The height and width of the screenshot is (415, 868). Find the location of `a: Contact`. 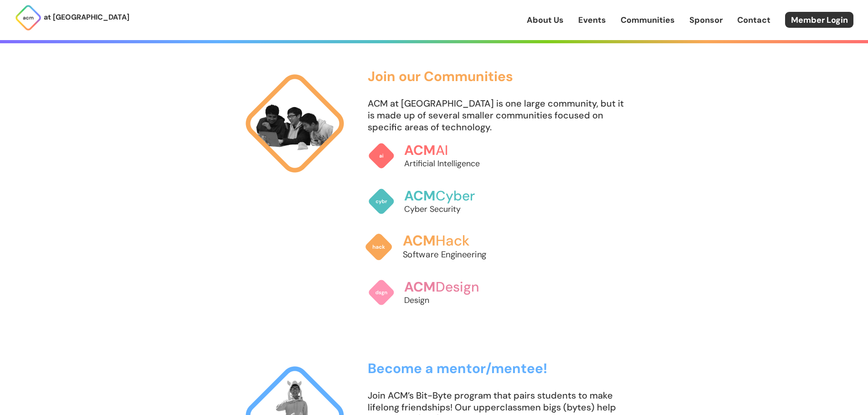

a: Contact is located at coordinates (753, 20).